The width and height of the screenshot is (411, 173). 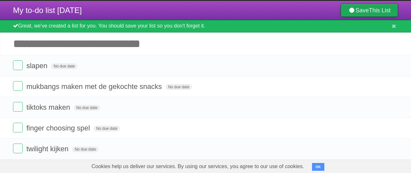 I want to click on span: twilight kijken, so click(x=48, y=149).